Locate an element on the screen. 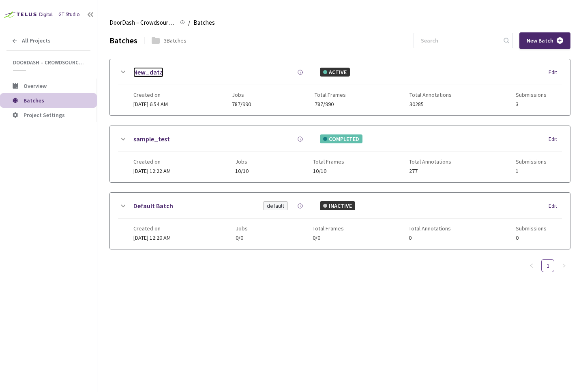 The image size is (581, 392). div: Batches is located at coordinates (123, 41).